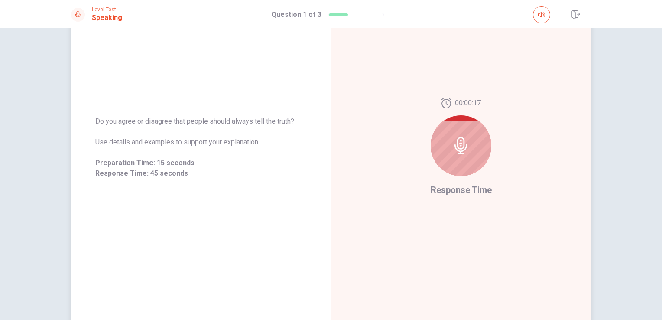 Image resolution: width=662 pixels, height=320 pixels. I want to click on span: Response Time: 45 seconds, so click(201, 173).